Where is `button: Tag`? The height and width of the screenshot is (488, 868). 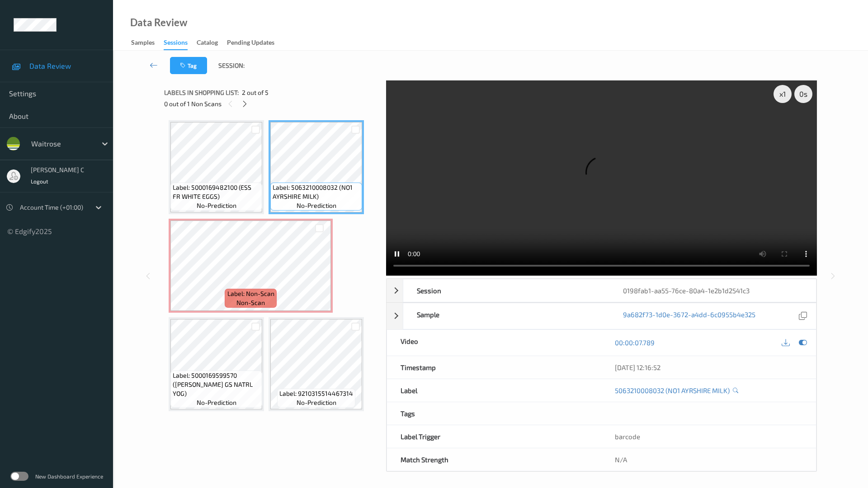 button: Tag is located at coordinates (188, 65).